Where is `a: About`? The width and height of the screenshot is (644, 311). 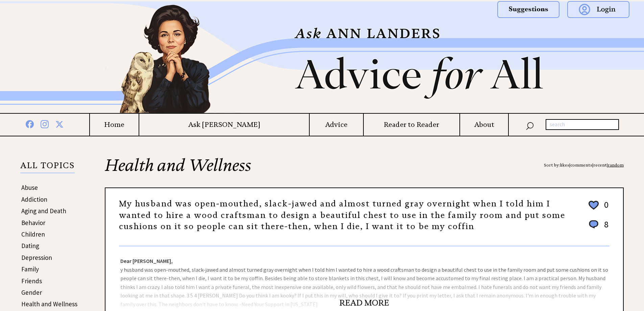
a: About is located at coordinates (484, 124).